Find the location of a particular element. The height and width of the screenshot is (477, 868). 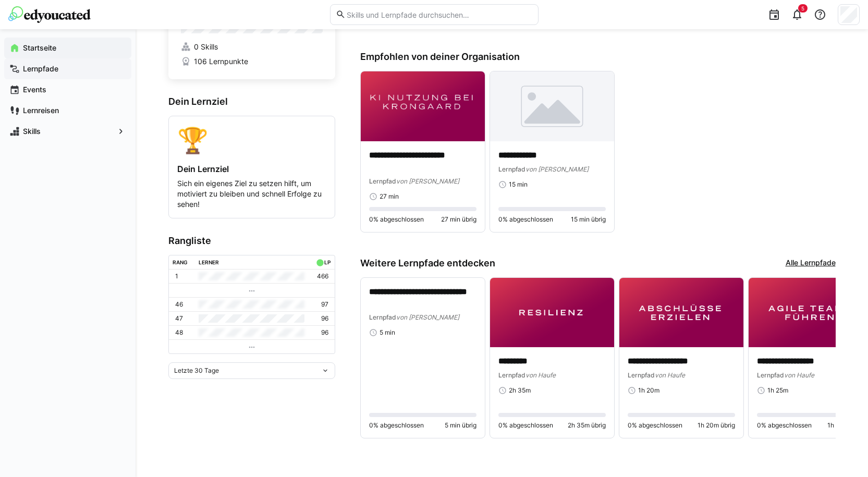

span: 1h 20m is located at coordinates (648, 391).